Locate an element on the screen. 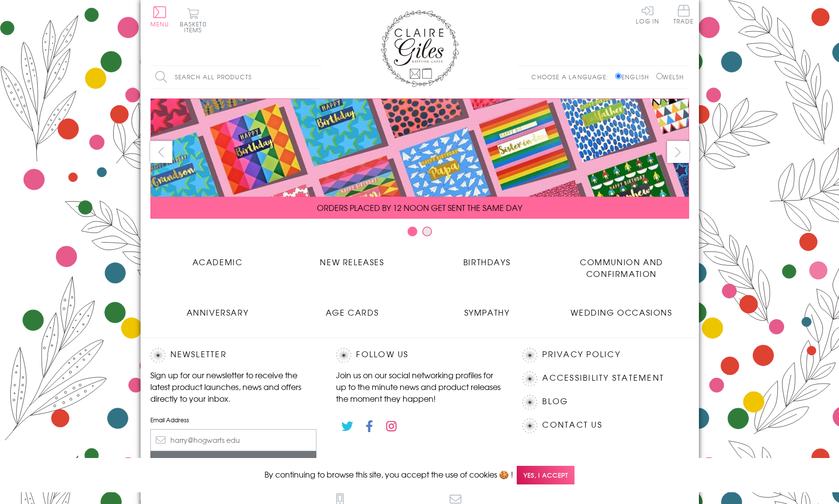 The image size is (839, 504). input: Subscribe is located at coordinates (234, 462).